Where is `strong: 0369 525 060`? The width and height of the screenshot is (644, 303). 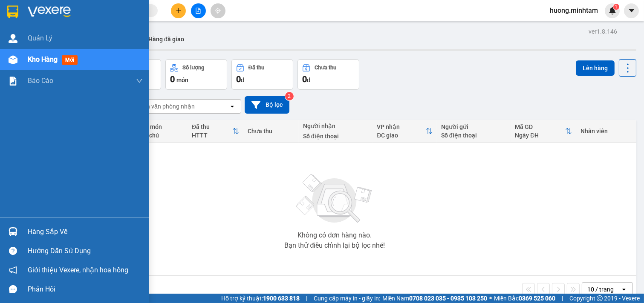 strong: 0369 525 060 is located at coordinates (537, 298).